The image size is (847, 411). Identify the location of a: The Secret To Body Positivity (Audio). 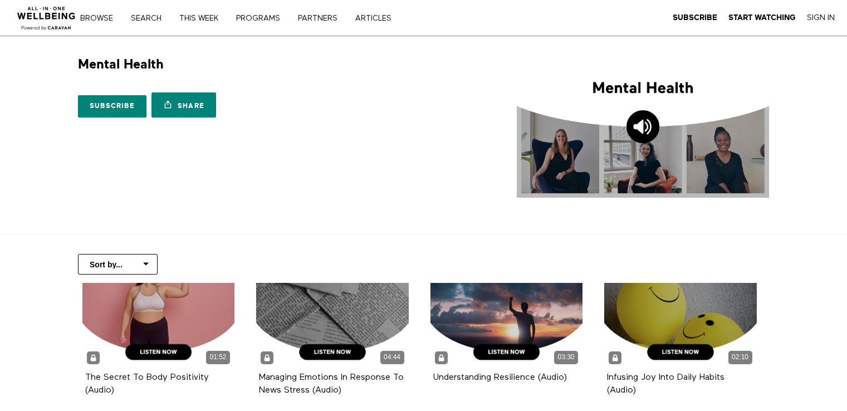
(147, 384).